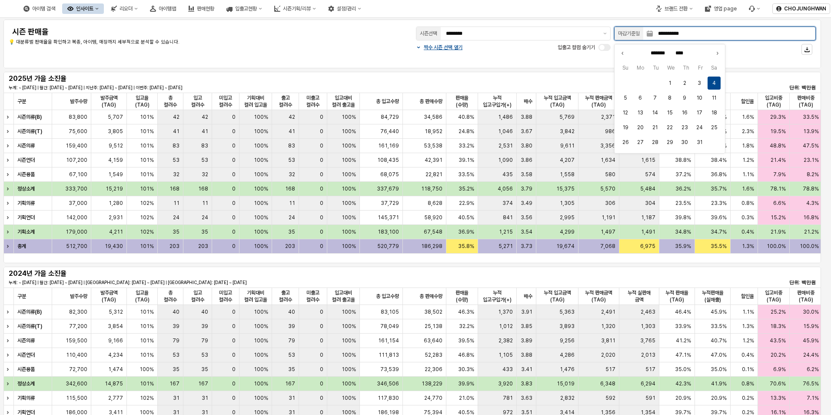 The image size is (831, 415). Describe the element at coordinates (780, 174) in the screenshot. I see `span: 7.9%` at that location.